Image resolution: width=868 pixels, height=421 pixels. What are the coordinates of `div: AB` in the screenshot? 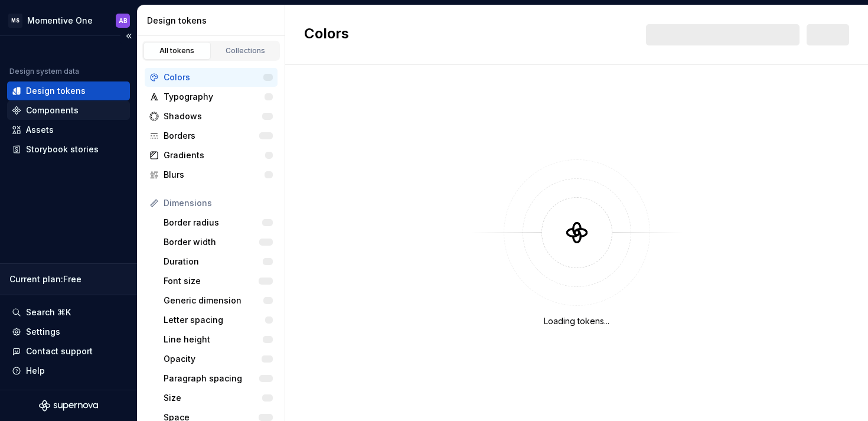 It's located at (123, 20).